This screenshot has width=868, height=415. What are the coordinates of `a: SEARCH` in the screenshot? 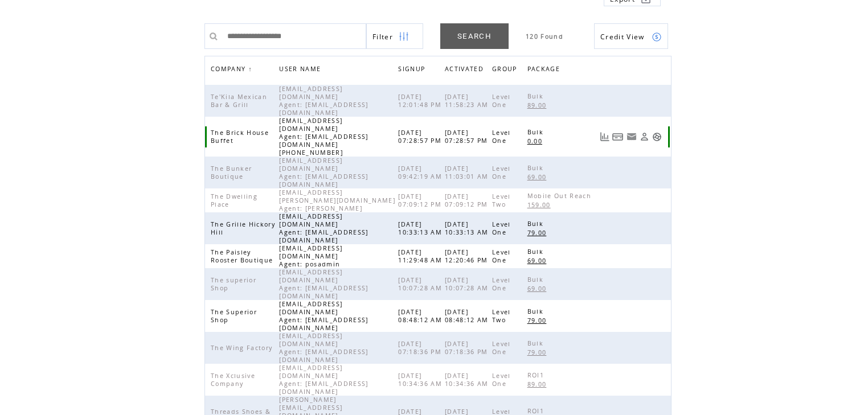 It's located at (474, 36).